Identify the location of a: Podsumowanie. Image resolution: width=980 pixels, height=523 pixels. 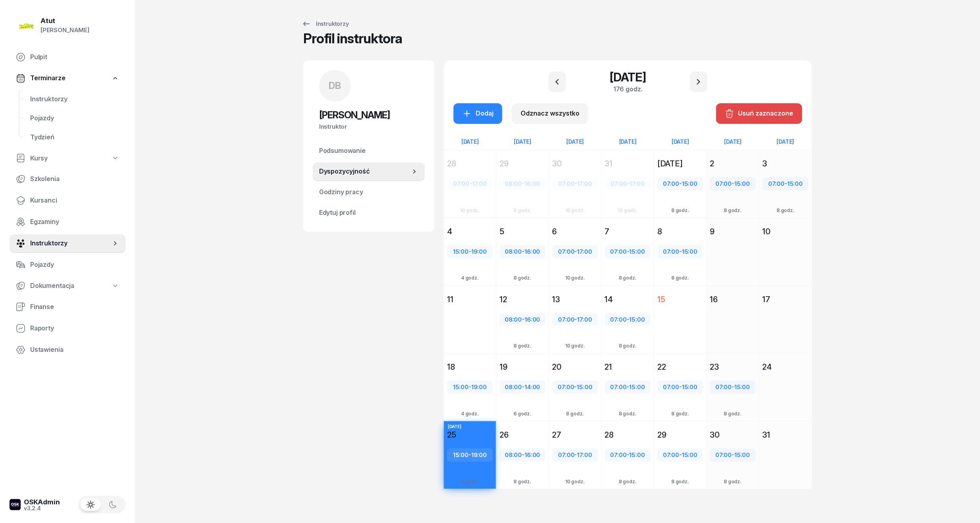
(368, 151).